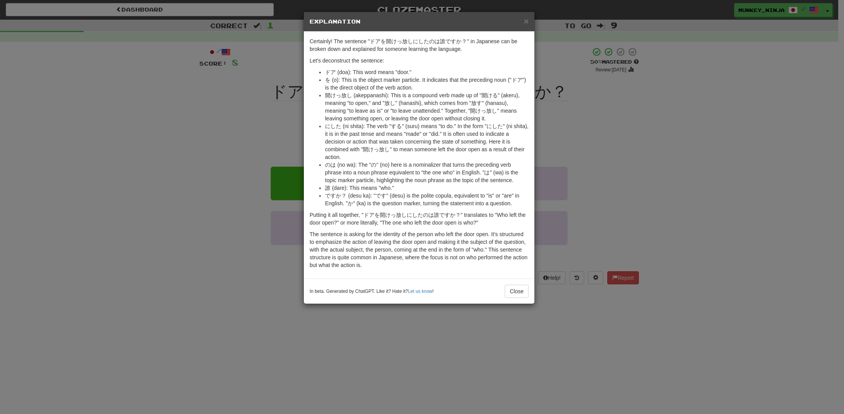  What do you see at coordinates (427, 199) in the screenshot?
I see `li: ですか？ (desu ka): "です" (desu) is the polite copula, equivalent to "is" or "are" in English. "か" (ka...` at bounding box center [427, 199].